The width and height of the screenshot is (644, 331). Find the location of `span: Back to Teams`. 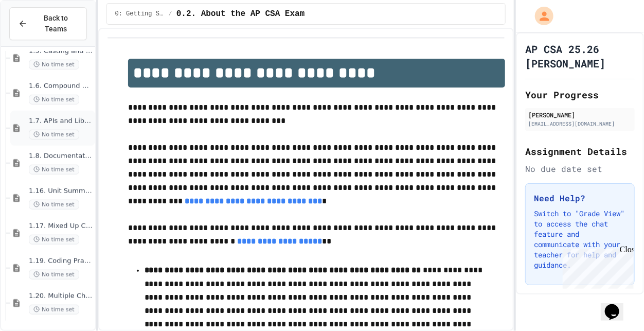

span: Back to Teams is located at coordinates (56, 24).